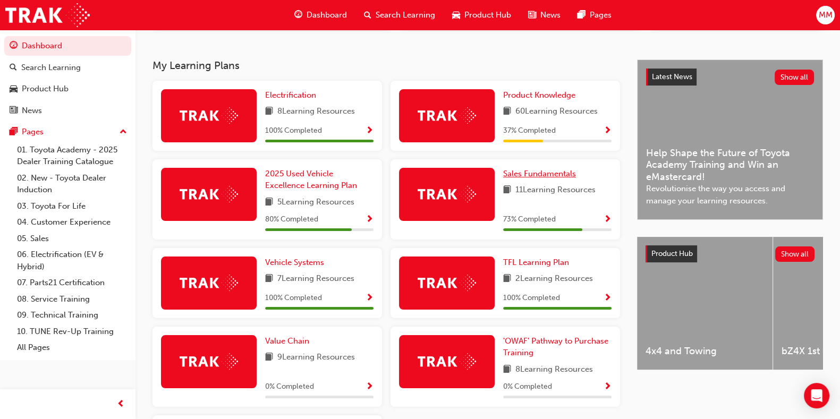 The height and width of the screenshot is (419, 840). I want to click on span: prev-icon, so click(121, 405).